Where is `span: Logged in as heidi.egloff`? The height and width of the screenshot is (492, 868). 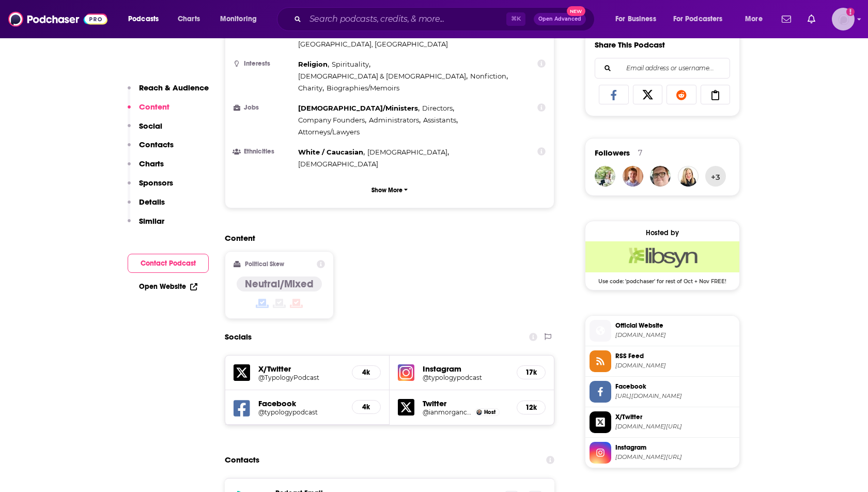
span: Logged in as heidi.egloff is located at coordinates (843, 19).